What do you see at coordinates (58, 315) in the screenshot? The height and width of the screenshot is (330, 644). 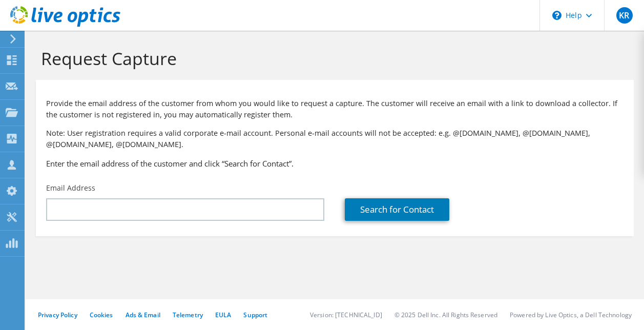 I see `a: Privacy Policy` at bounding box center [58, 315].